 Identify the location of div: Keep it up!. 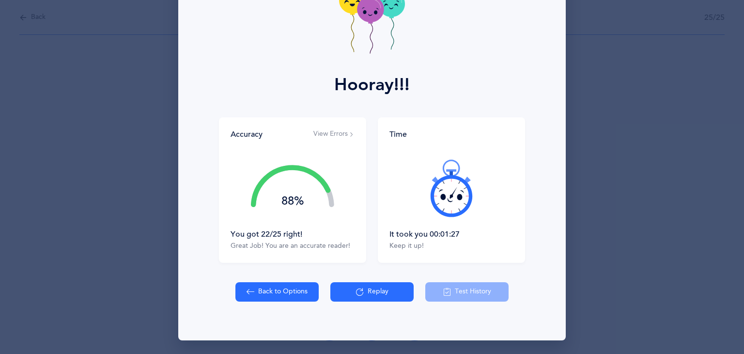
(452, 246).